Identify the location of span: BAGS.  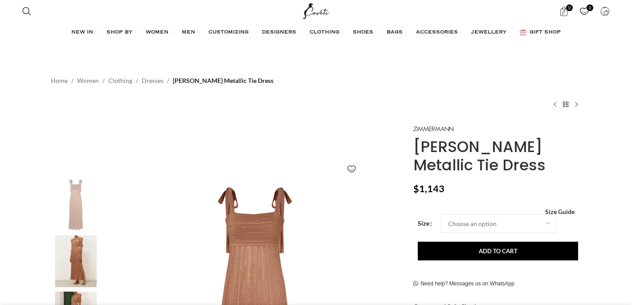
(395, 33).